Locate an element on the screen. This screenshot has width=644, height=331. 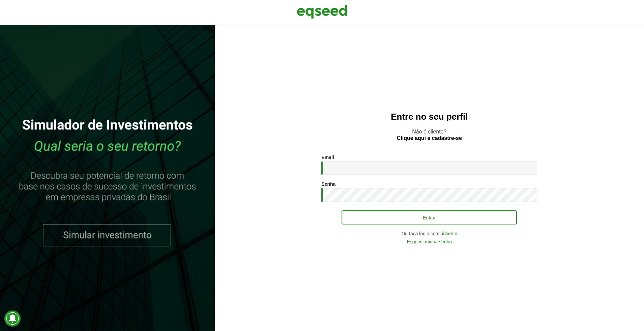
button: Entrar is located at coordinates (430, 217).